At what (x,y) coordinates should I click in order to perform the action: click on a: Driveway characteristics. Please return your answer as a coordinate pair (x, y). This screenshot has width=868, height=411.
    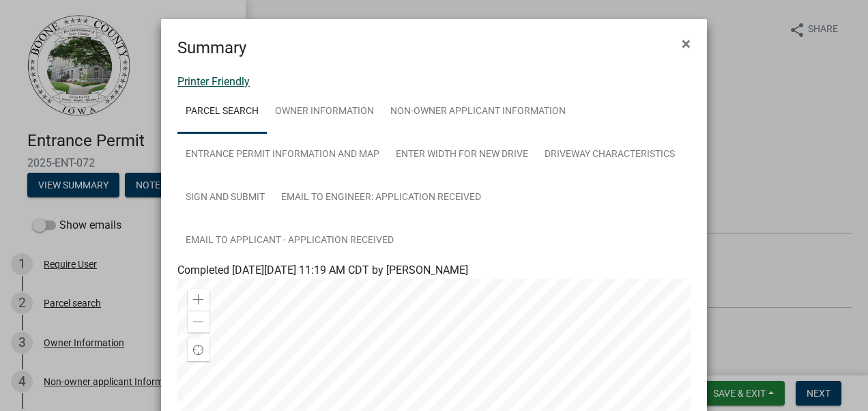
    Looking at the image, I should click on (609, 155).